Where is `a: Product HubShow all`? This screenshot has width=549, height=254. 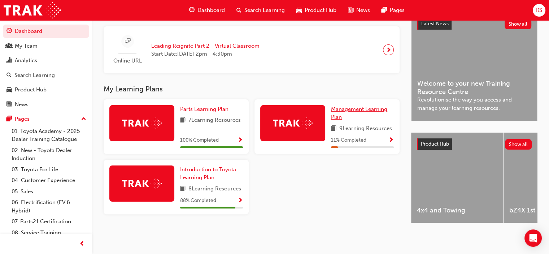 a: Product HubShow all is located at coordinates (474, 144).